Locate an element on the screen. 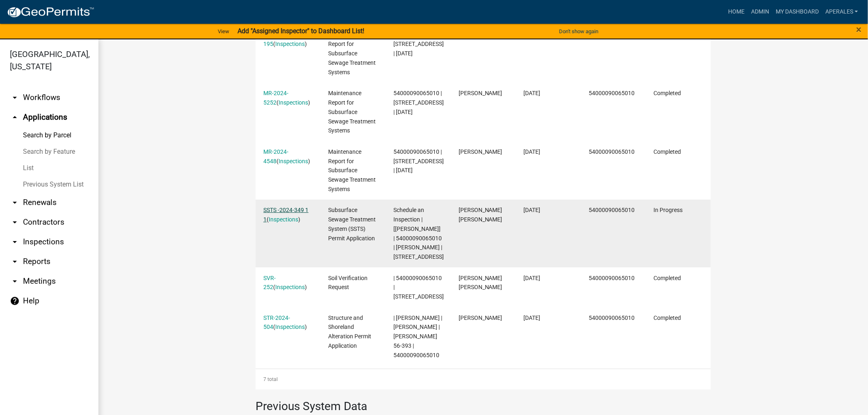  span: | Andrea Perales | LUCAS G GAUKLER | Johnson 56-393 | 54000090065010 is located at coordinates (417, 337).